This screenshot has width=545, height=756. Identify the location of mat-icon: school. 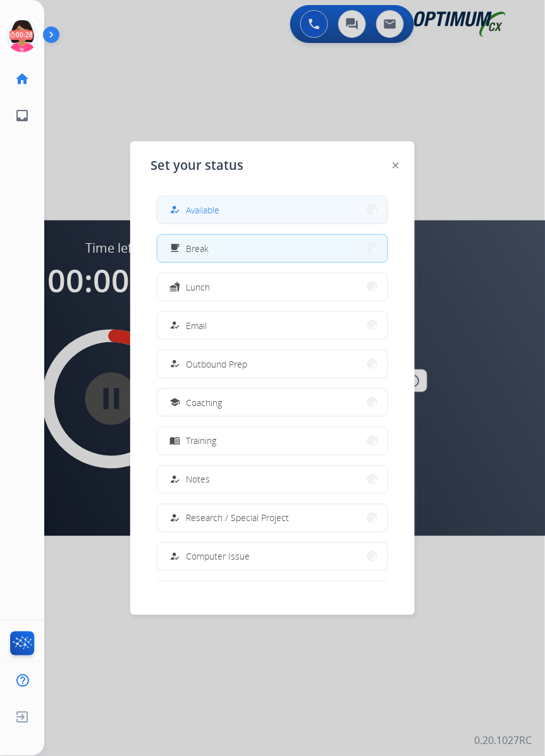
(175, 402).